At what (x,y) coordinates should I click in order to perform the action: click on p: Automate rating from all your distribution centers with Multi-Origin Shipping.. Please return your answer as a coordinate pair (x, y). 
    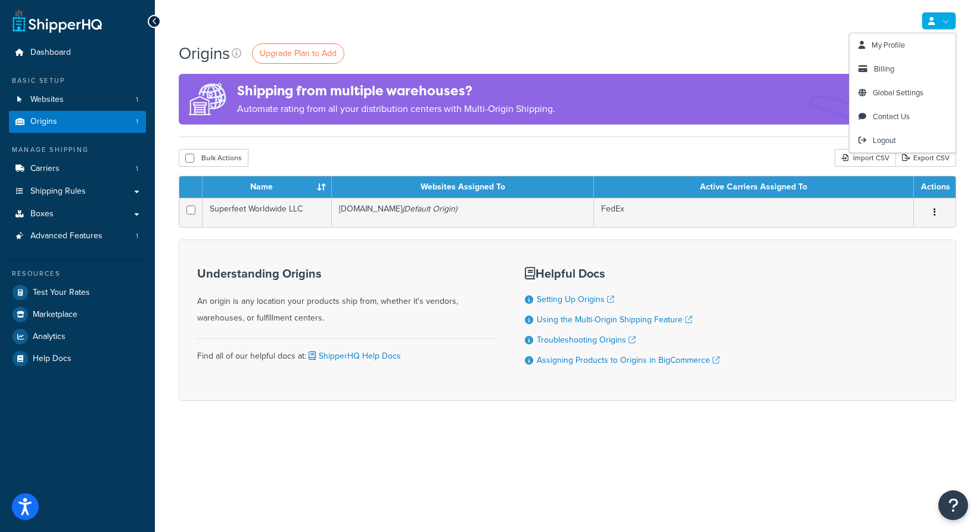
    Looking at the image, I should click on (396, 109).